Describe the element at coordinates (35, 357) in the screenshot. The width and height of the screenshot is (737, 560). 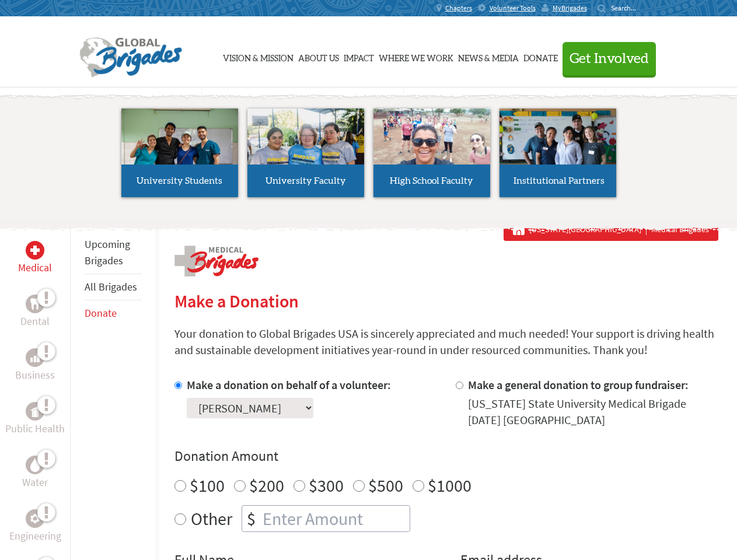
I see `img: Business` at that location.